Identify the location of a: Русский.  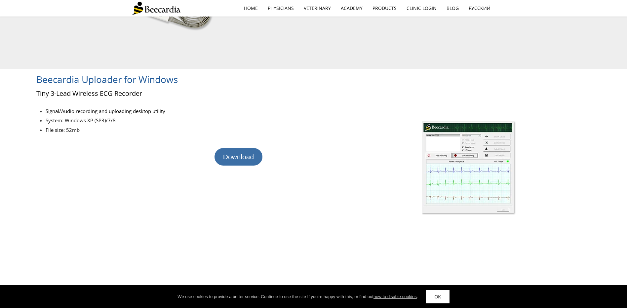
(480, 8).